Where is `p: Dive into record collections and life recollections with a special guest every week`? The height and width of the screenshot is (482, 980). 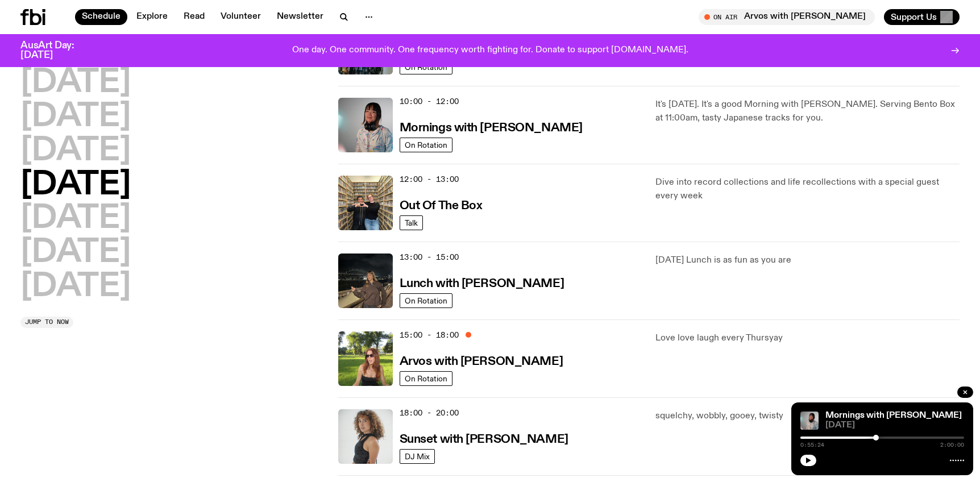
p: Dive into record collections and life recollections with a special guest every week is located at coordinates (807, 190).